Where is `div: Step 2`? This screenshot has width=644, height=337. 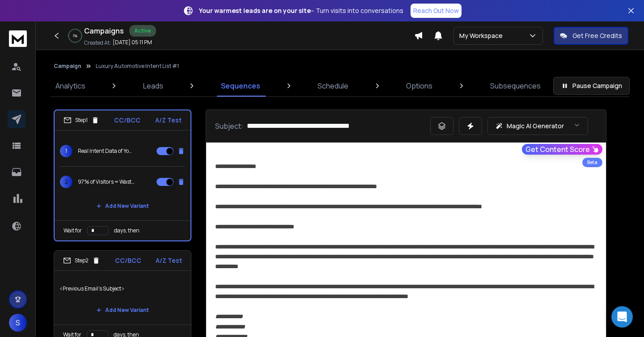
div: Step 2 is located at coordinates (81, 260).